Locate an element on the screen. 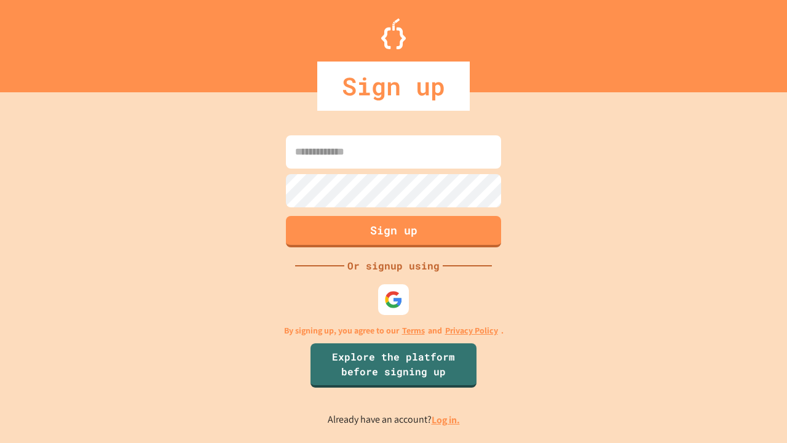 The image size is (787, 443). a: Explore the platform before signing up is located at coordinates (394, 365).